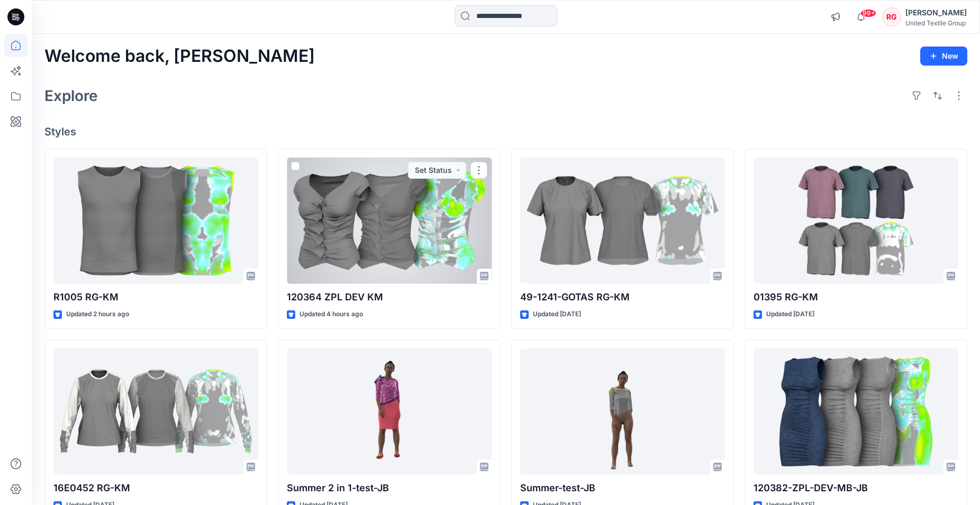 This screenshot has height=505, width=980. Describe the element at coordinates (156, 411) in the screenshot. I see `a: 16E0452 RG-KM` at that location.